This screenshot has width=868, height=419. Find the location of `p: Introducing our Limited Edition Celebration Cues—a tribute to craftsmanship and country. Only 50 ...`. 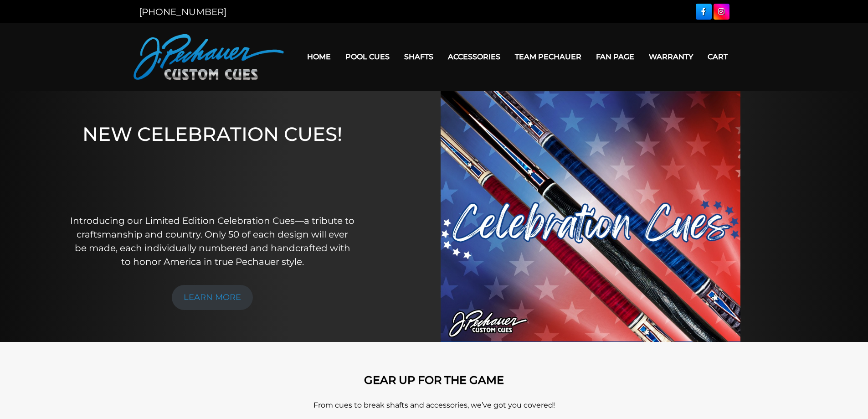

p: Introducing our Limited Edition Celebration Cues—a tribute to craftsmanship and country. Only 50 ... is located at coordinates (212, 241).